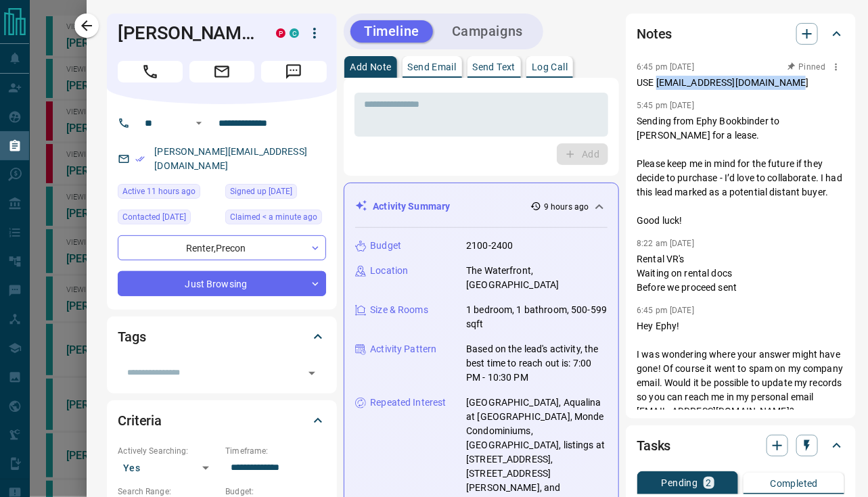 The height and width of the screenshot is (497, 868). Describe the element at coordinates (159, 192) in the screenshot. I see `span: Active 11 hours ago` at that location.